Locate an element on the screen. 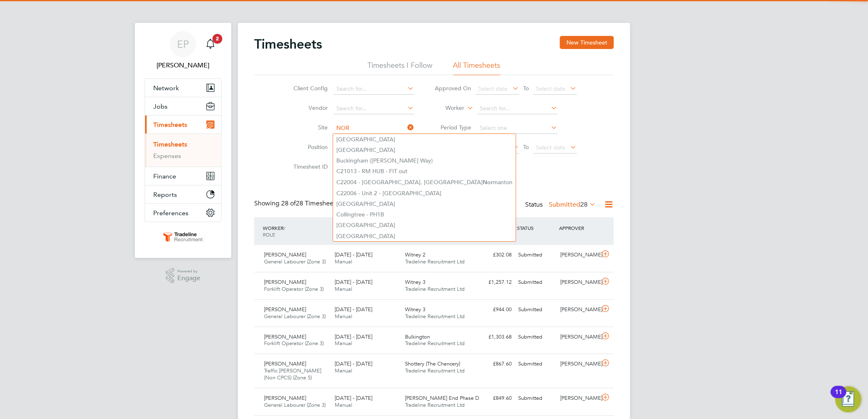  div: £1,257.12 is located at coordinates (494, 282).